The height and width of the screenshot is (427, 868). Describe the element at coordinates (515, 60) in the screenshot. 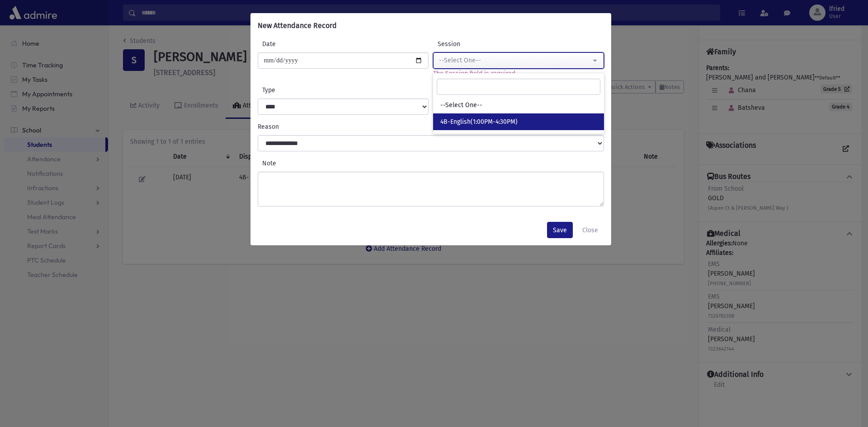

I see `div: --Select One--` at that location.